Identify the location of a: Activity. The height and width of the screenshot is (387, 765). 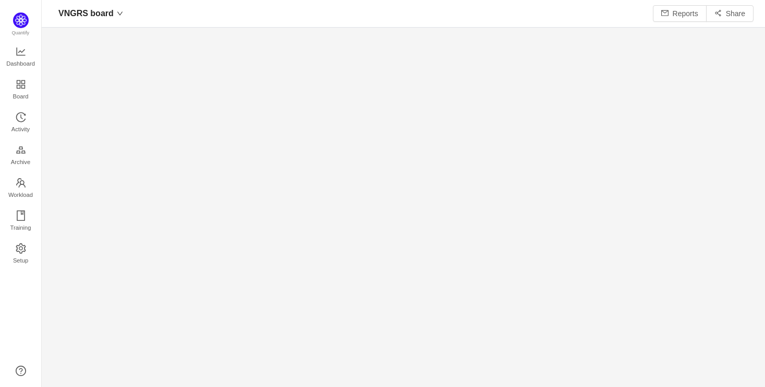
(21, 123).